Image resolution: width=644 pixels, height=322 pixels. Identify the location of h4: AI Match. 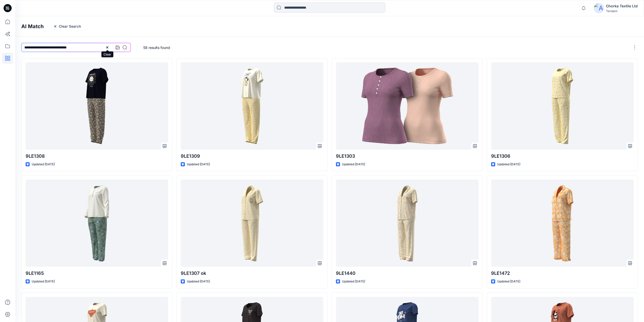
(32, 26).